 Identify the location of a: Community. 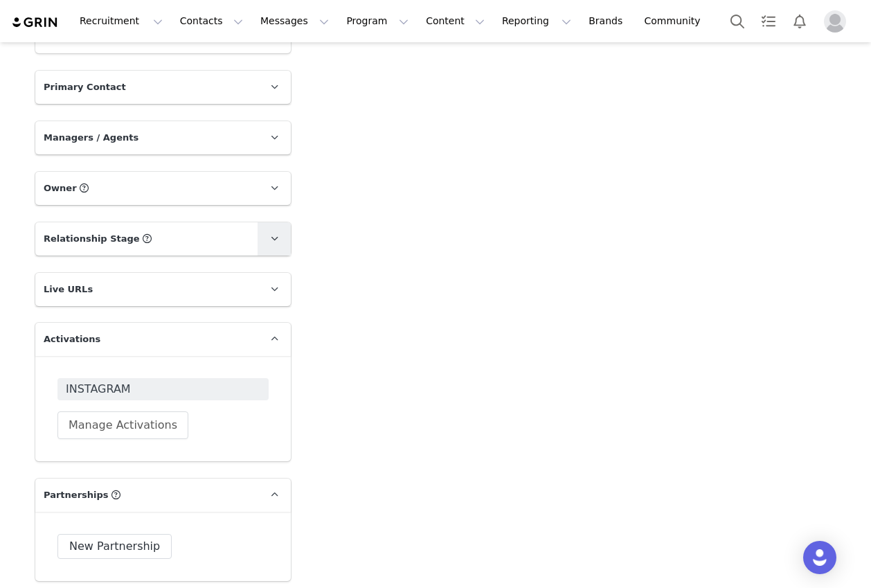
(676, 21).